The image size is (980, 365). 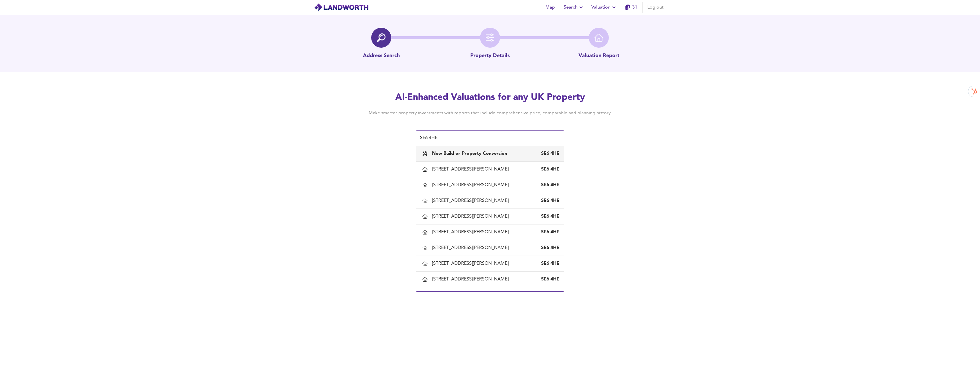 What do you see at coordinates (341, 7) in the screenshot?
I see `img: logo` at bounding box center [341, 7].